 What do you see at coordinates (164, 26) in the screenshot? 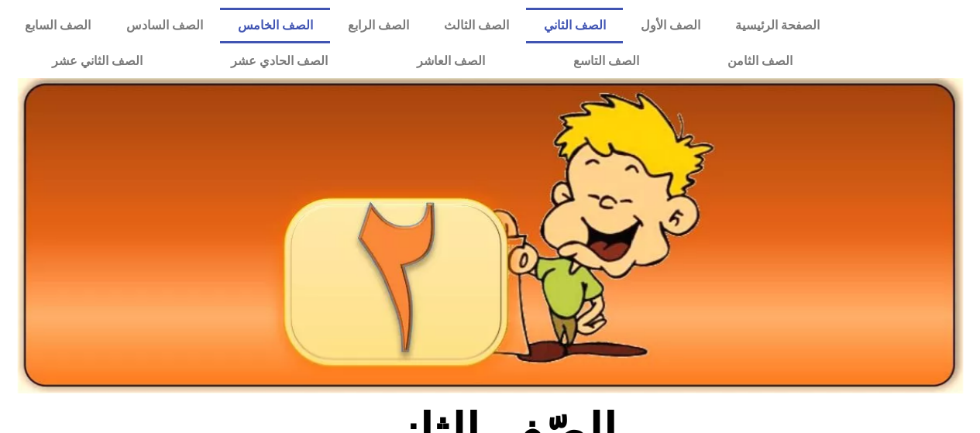
I see `a: الصف السادس` at bounding box center [164, 26].